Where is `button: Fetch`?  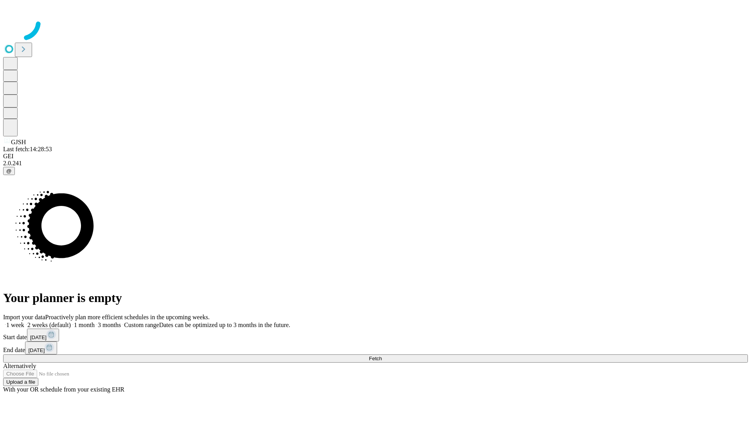 button: Fetch is located at coordinates (375, 359).